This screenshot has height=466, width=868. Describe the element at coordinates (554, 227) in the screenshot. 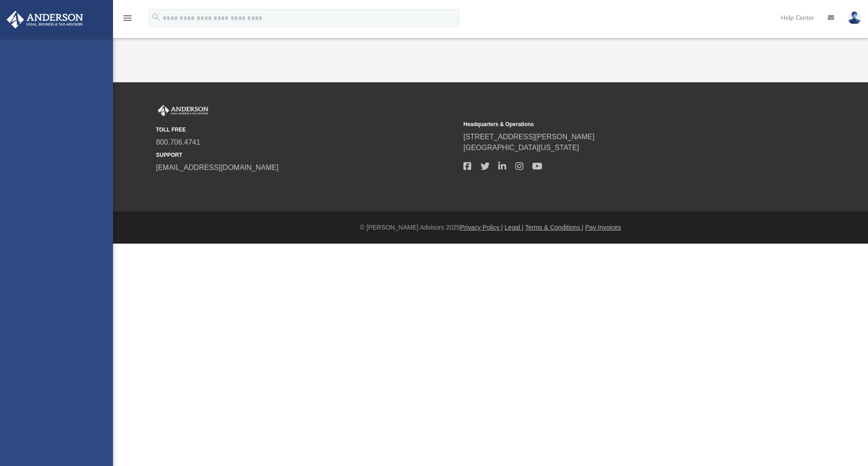

I see `a: Terms & Conditions |` at that location.